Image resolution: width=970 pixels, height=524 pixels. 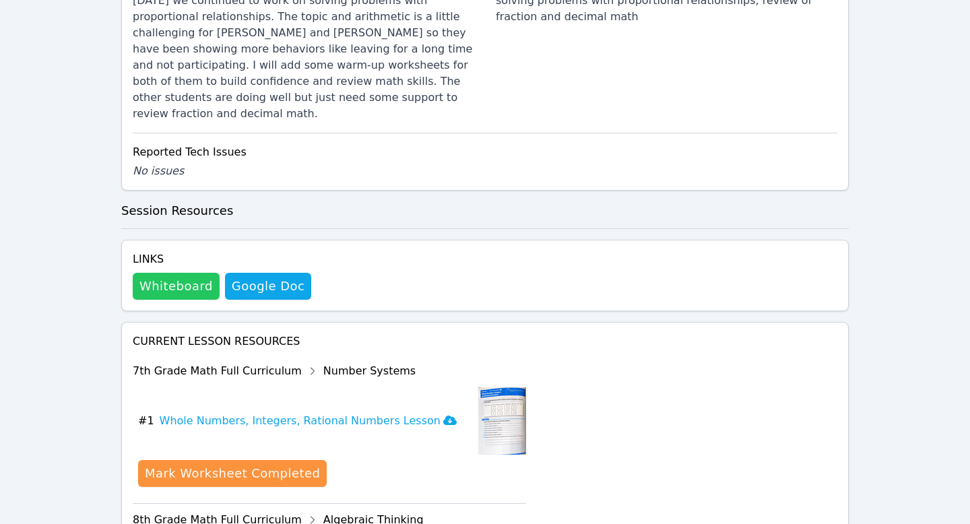 What do you see at coordinates (268, 286) in the screenshot?
I see `a: Google Doc` at bounding box center [268, 286].